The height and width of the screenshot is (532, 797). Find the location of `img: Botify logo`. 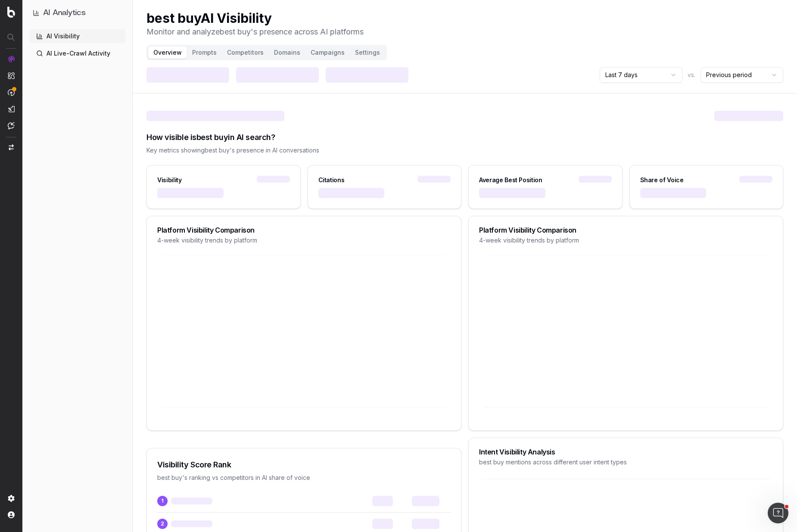

img: Botify logo is located at coordinates (11, 12).